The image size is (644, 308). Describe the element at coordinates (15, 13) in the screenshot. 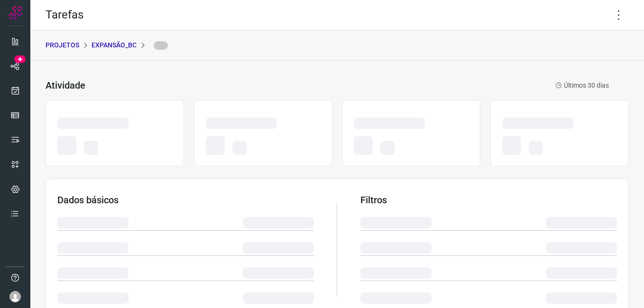

I see `img: Logo` at that location.